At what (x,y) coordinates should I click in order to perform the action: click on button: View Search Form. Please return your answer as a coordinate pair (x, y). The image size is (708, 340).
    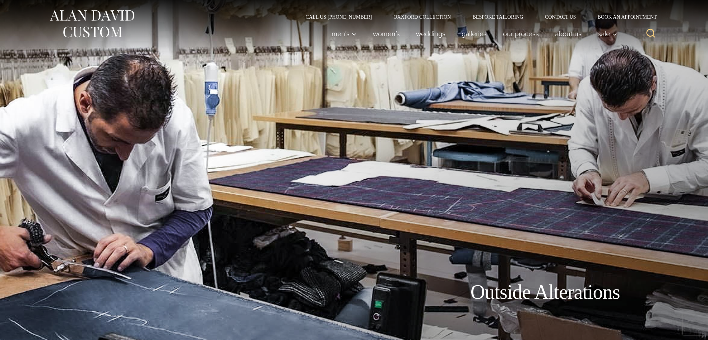
    Looking at the image, I should click on (651, 34).